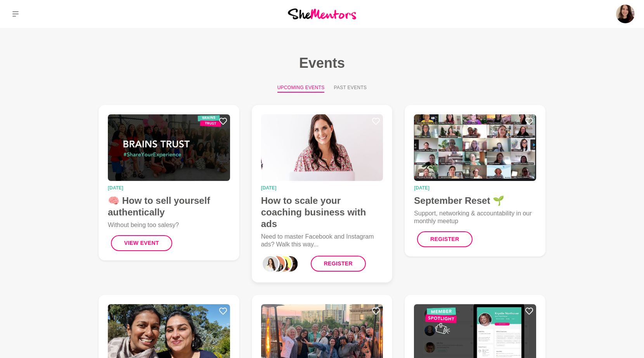  I want to click on img: She Mentors Logo, so click(322, 14).